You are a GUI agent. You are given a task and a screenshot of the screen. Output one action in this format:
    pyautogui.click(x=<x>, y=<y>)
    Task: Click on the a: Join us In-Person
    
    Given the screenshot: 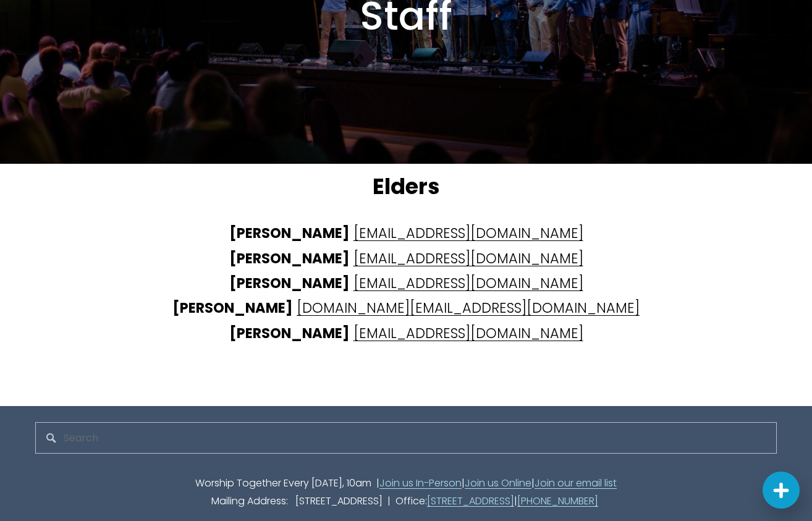 What is the action you would take?
    pyautogui.click(x=420, y=484)
    